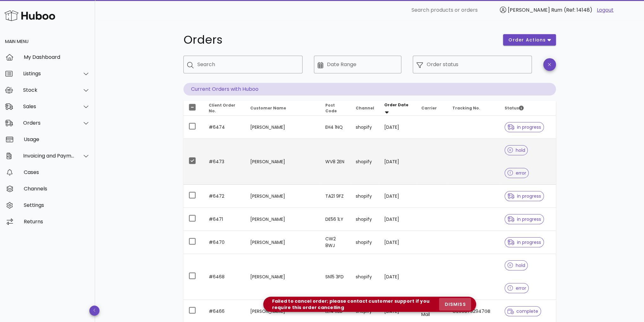  What do you see at coordinates (224, 108) in the screenshot?
I see `th: Client Order No.` at bounding box center [224, 108].